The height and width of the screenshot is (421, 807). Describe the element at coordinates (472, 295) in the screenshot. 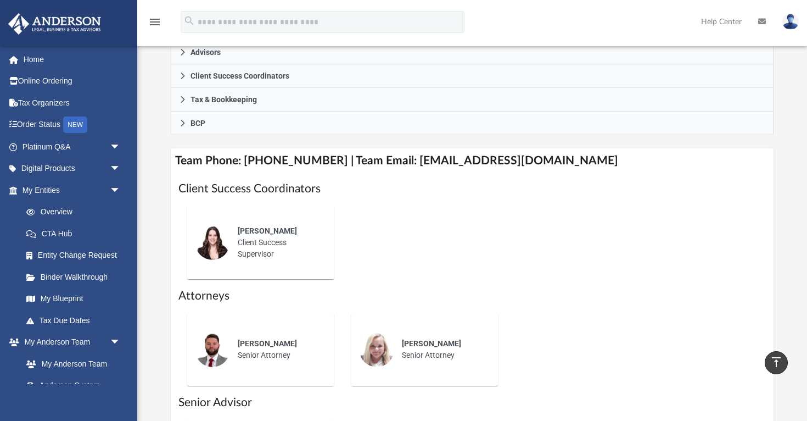

I see `h1: Attorneys` at that location.